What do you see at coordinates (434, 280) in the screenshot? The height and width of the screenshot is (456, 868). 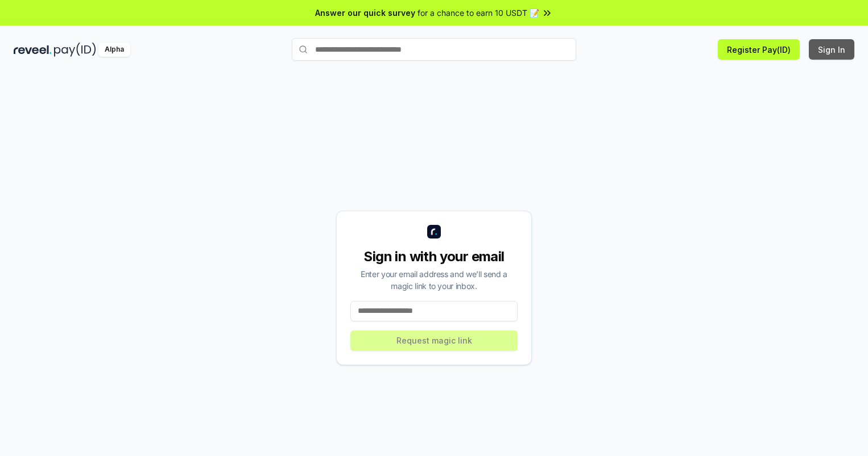 I see `div: Enter your email address and we’ll send a magic link to your inbox.` at bounding box center [434, 280].